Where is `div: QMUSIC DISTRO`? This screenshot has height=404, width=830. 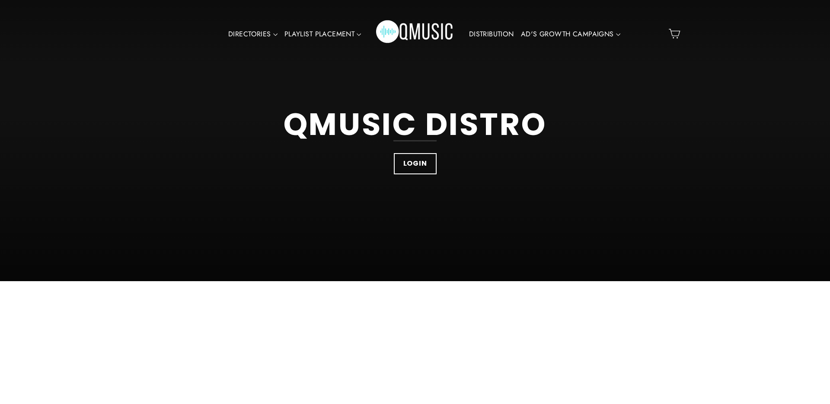
div: QMUSIC DISTRO is located at coordinates (415, 125).